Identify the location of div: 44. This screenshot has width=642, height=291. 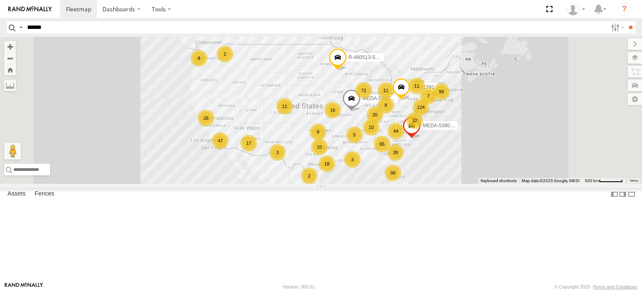
(396, 131).